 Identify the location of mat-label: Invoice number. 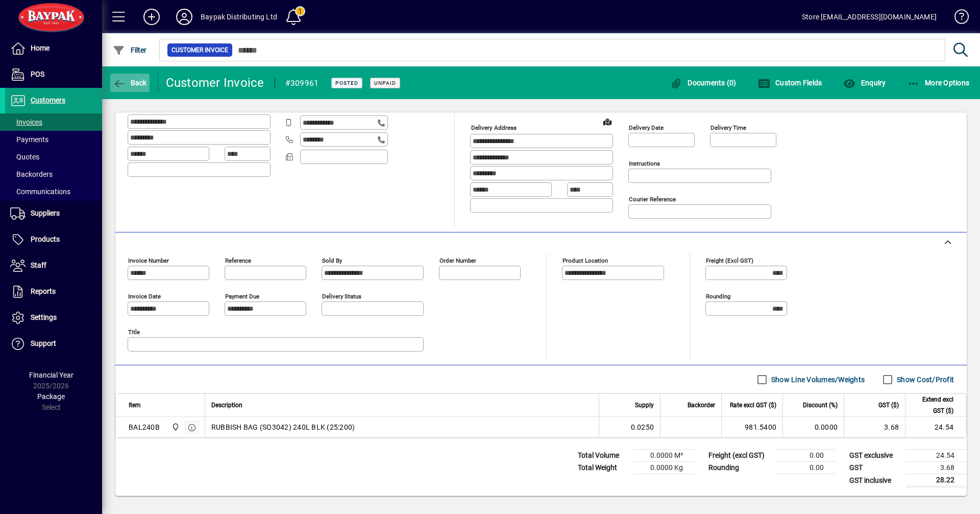
(149, 261).